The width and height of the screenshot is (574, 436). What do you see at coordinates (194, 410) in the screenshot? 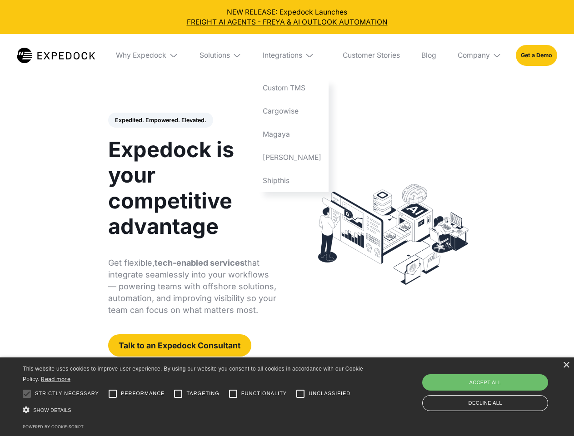
I see `div: Show details` at bounding box center [194, 410].